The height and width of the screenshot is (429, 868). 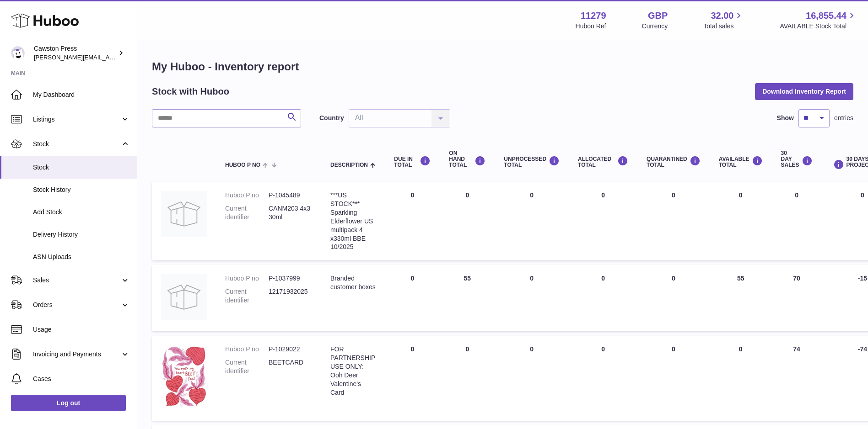 What do you see at coordinates (532, 162) in the screenshot?
I see `div: UNPROCESSED Total` at bounding box center [532, 162].